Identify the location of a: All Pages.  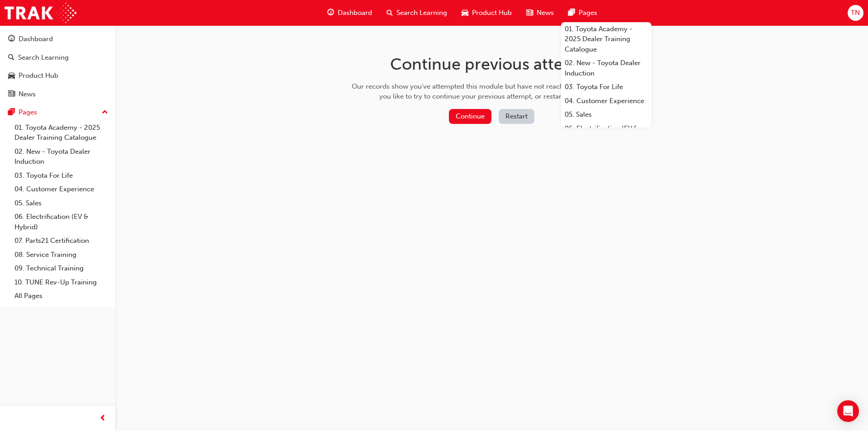
(61, 296).